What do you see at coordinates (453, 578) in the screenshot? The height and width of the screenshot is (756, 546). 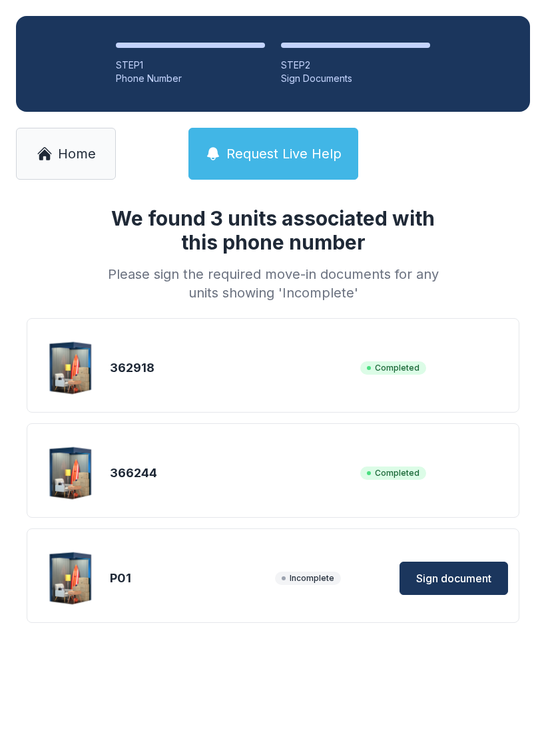 I see `span: Sign document` at bounding box center [453, 578].